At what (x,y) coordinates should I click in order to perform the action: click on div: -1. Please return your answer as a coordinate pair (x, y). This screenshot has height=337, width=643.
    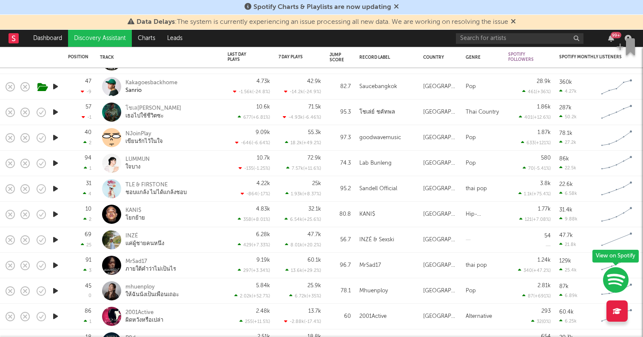
    Looking at the image, I should click on (86, 117).